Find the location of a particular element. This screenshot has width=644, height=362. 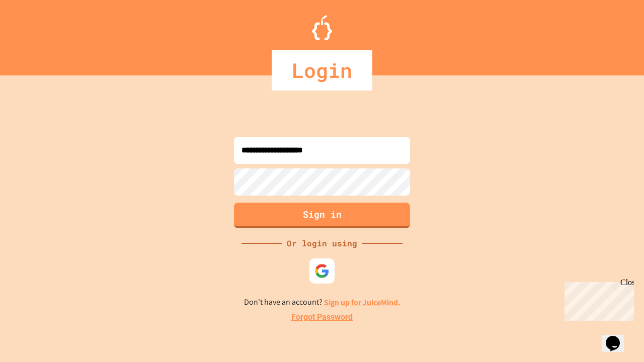

a: Sign up for JuiceMind. is located at coordinates (362, 302).